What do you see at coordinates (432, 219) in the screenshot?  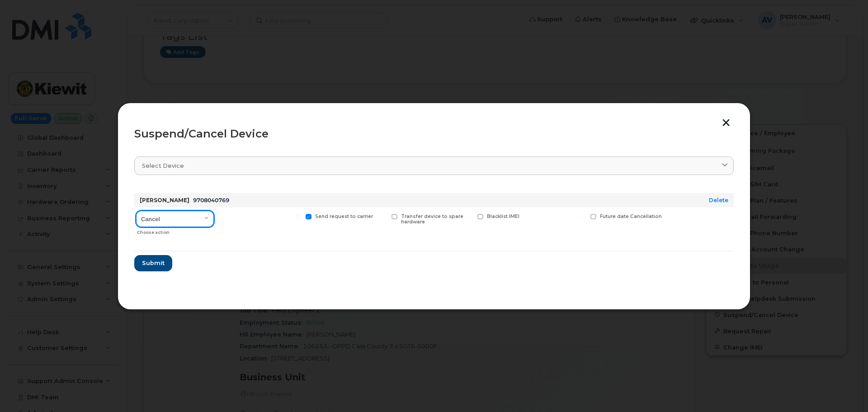 I see `span: Transfer device to spare hardware` at bounding box center [432, 219].